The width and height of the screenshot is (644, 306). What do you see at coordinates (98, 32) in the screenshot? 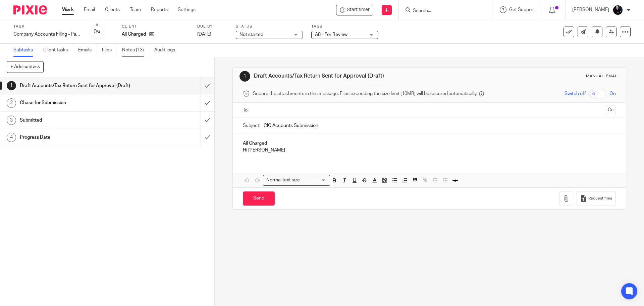
I see `small: /4` at bounding box center [98, 32].